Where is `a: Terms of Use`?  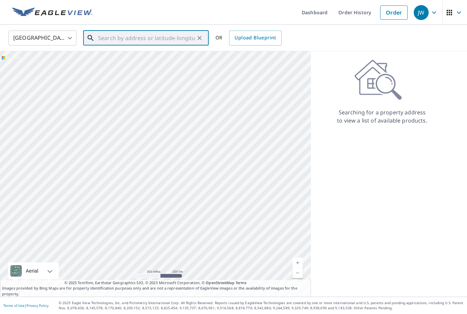
a: Terms of Use is located at coordinates (14, 306).